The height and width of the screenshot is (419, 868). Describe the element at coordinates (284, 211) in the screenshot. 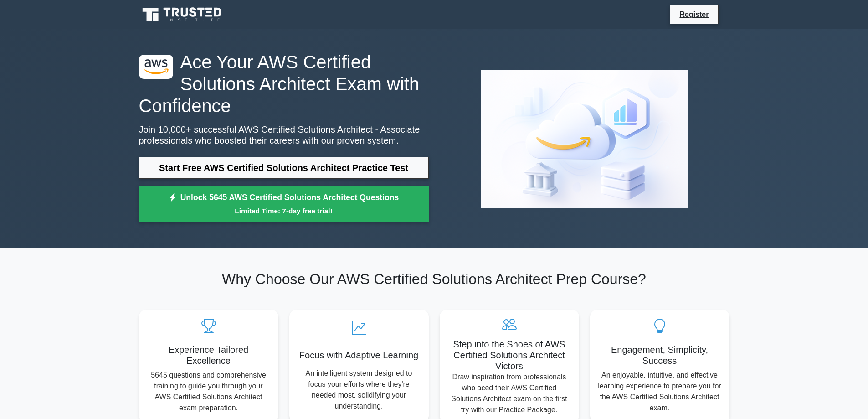

I see `small: Limited Time: 7-day free trial!` at that location.